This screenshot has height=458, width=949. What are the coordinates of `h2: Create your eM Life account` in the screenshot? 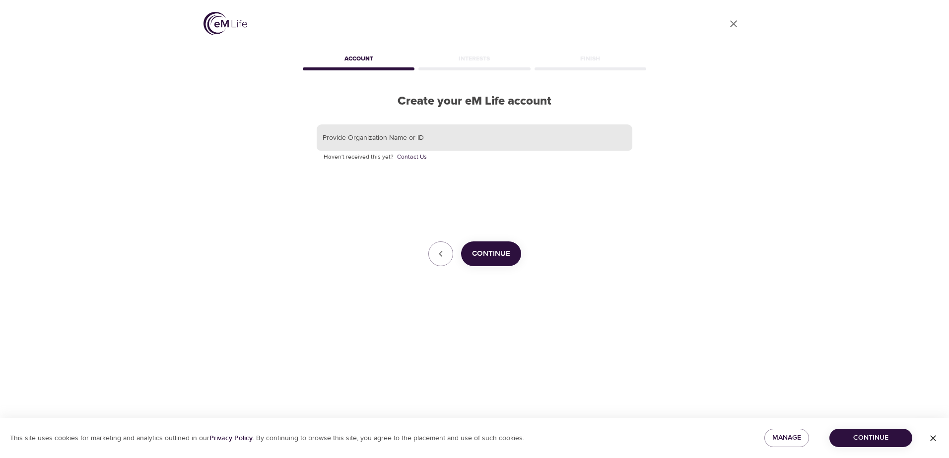 It's located at (474, 101).